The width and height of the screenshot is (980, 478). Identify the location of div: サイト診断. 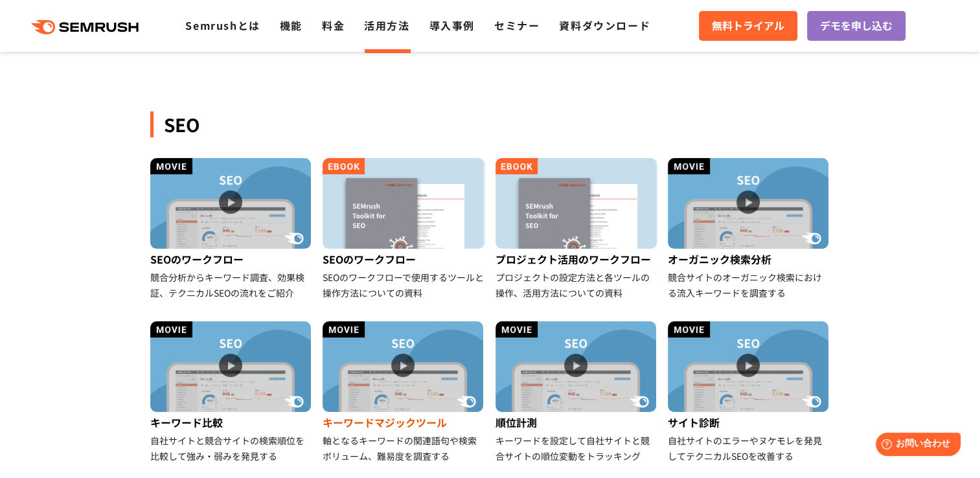
(748, 423).